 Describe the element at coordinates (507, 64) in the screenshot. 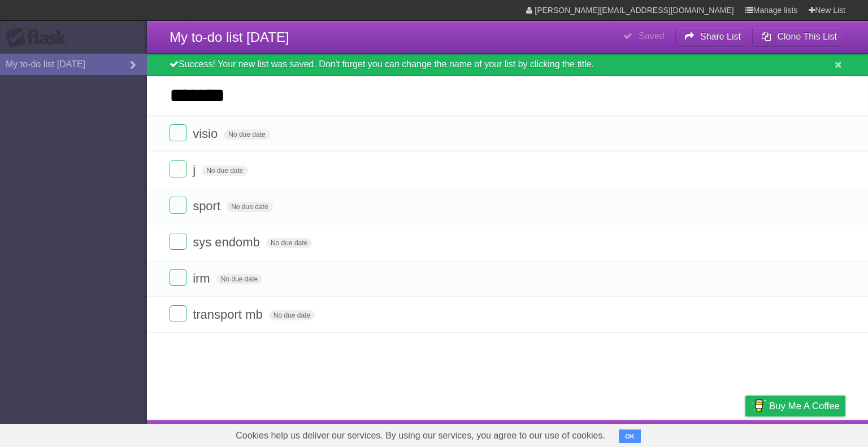

I see `div: Success! Your new list was saved. Don't forget you can change the name of your list by clicking t...` at that location.